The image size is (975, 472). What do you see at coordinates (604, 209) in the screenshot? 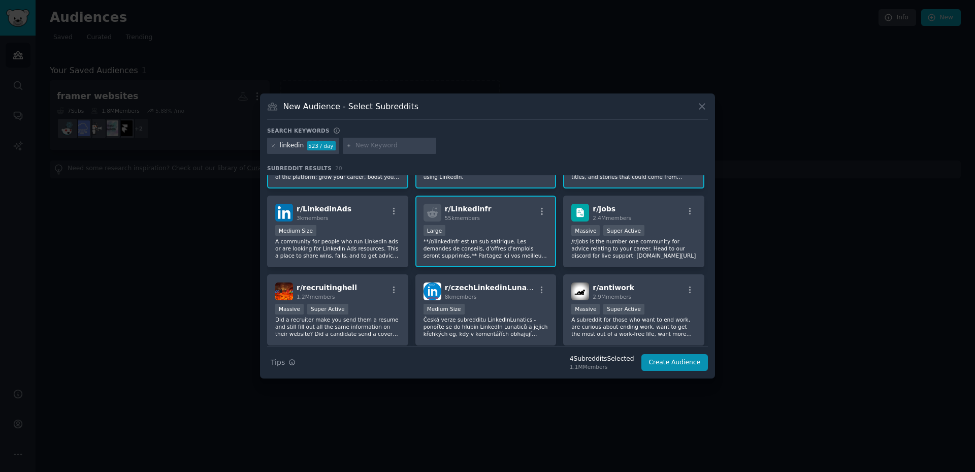
I see `span: r/ jobs` at bounding box center [604, 209].